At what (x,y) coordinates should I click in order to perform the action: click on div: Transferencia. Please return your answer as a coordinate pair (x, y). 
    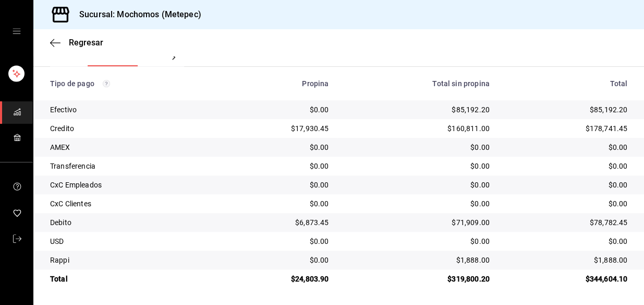
    Looking at the image, I should click on (130, 166).